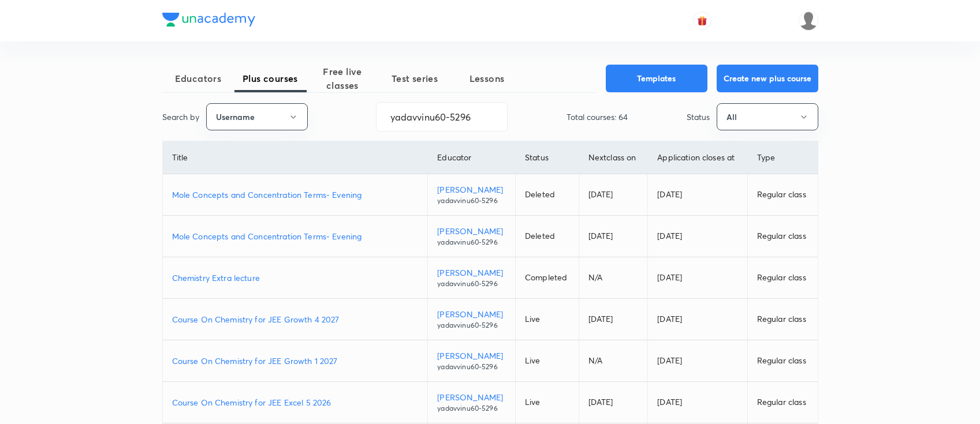 The height and width of the screenshot is (424, 980). What do you see at coordinates (295, 402) in the screenshot?
I see `p: Course On Chemistry for JEE Excel 5 2026` at bounding box center [295, 402].